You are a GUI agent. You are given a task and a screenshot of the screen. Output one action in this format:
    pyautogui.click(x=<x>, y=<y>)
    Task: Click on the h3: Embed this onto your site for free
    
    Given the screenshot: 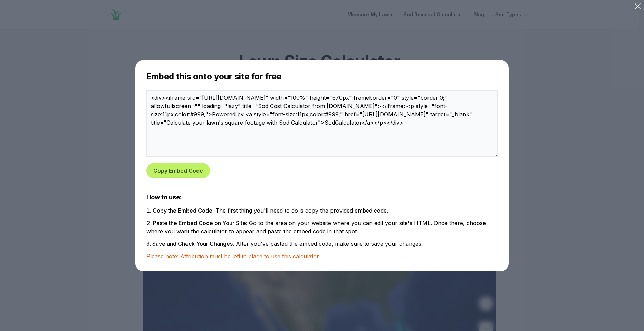 What is the action you would take?
    pyautogui.click(x=322, y=76)
    